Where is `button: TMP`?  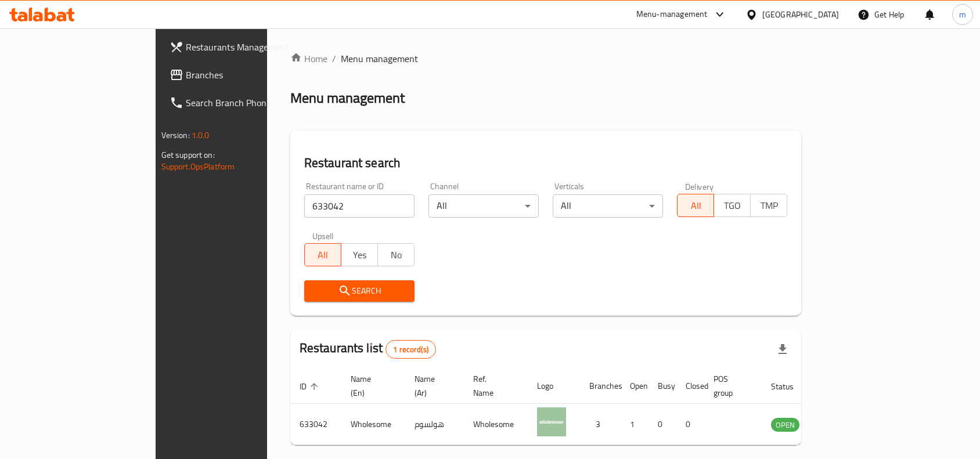
button: TMP is located at coordinates (769, 205).